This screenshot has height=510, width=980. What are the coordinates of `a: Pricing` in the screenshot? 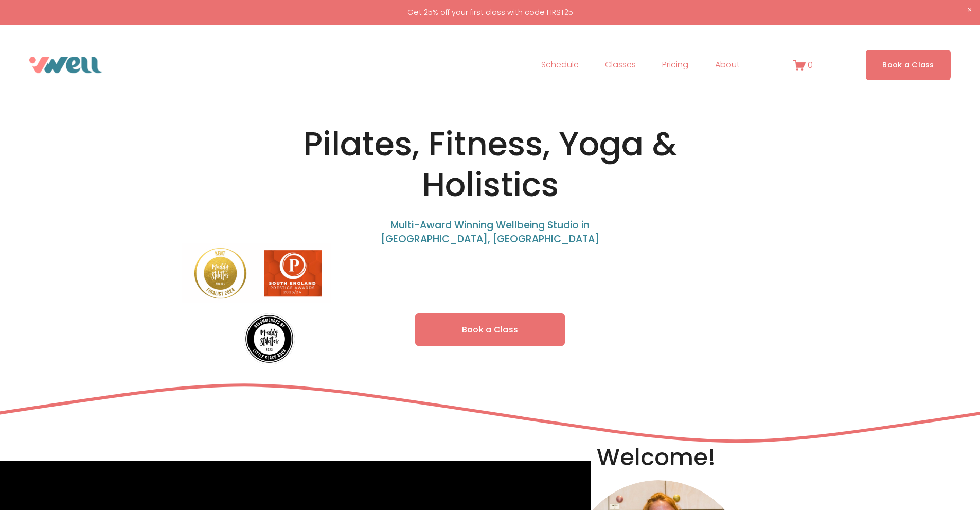 It's located at (675, 64).